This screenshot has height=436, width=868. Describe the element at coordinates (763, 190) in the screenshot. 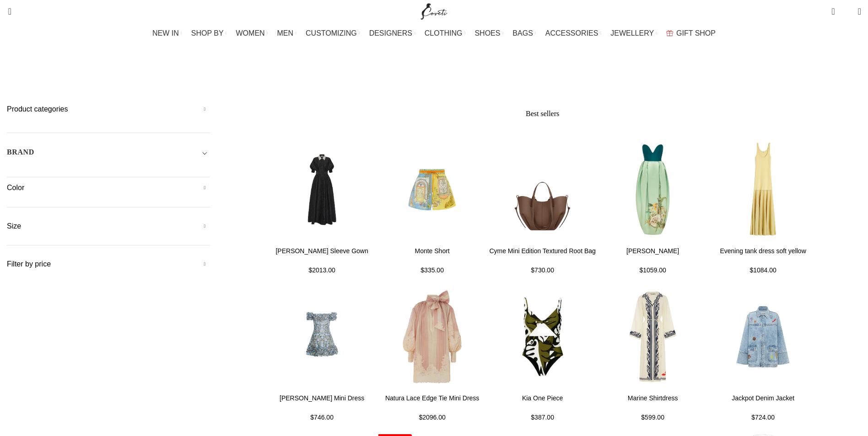

I see `img: Toteme-Evening-tank-dress-soft-yellow-541928_nobg.png` at that location.